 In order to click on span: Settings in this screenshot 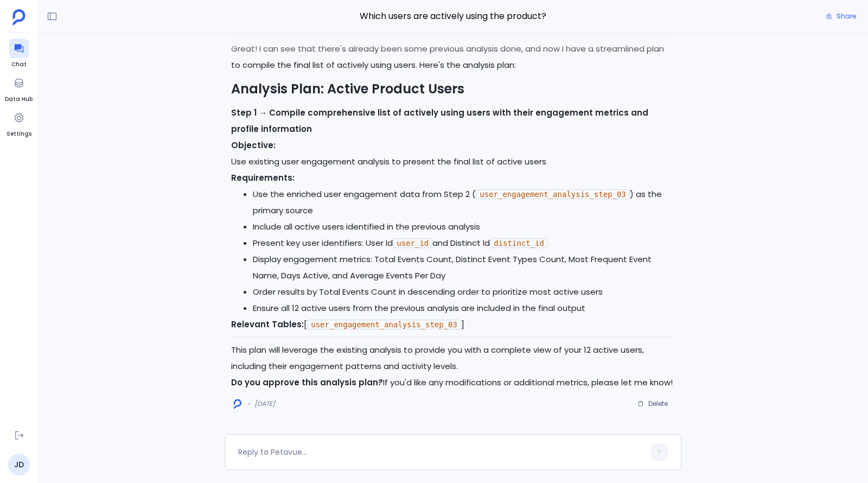, I will do `click(19, 134)`.